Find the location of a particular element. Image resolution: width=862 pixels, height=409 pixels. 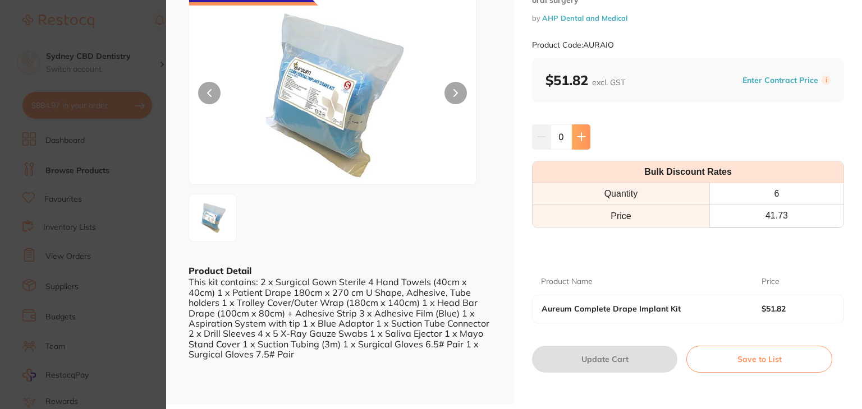

th: 6 is located at coordinates (776, 194).